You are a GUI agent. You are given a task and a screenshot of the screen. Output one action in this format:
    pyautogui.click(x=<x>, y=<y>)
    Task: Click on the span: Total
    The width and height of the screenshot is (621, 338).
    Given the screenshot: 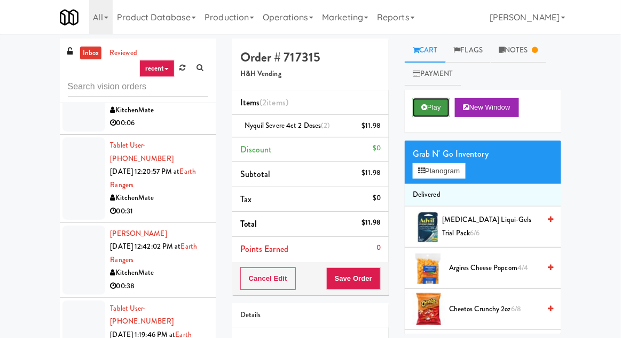 What is the action you would take?
    pyautogui.click(x=249, y=223)
    